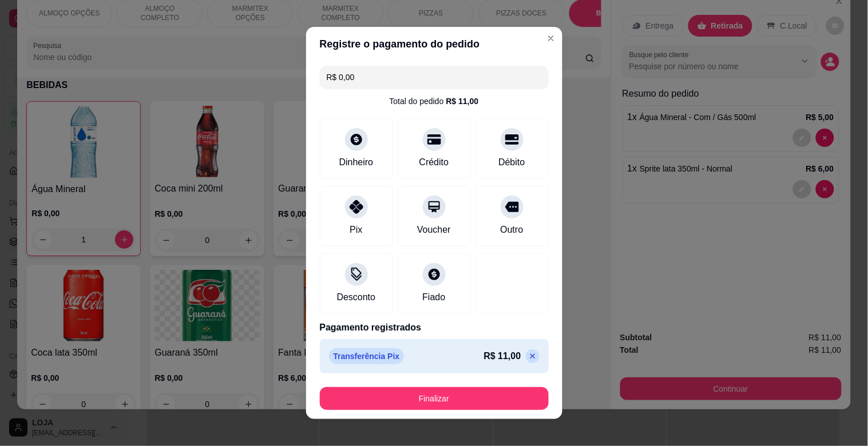 This screenshot has width=868, height=446. What do you see at coordinates (367, 356) in the screenshot?
I see `p: Transferência Pix` at bounding box center [367, 356].